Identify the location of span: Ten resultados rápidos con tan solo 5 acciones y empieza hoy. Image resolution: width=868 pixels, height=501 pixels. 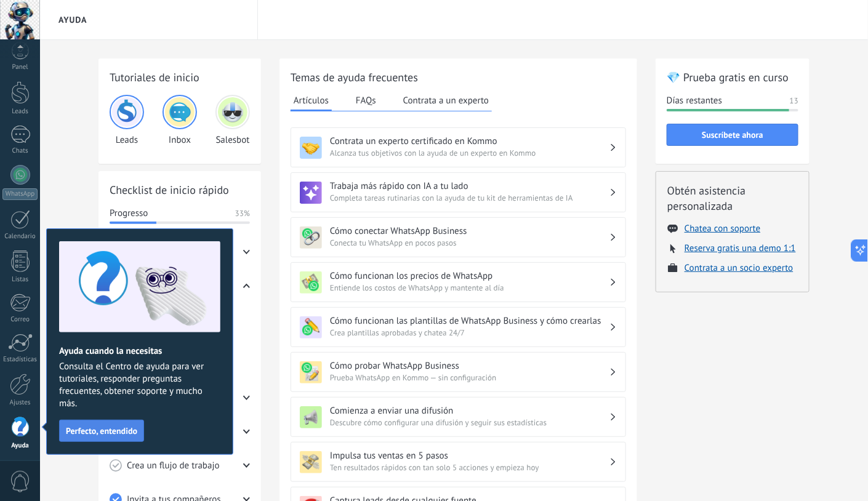
(470, 468).